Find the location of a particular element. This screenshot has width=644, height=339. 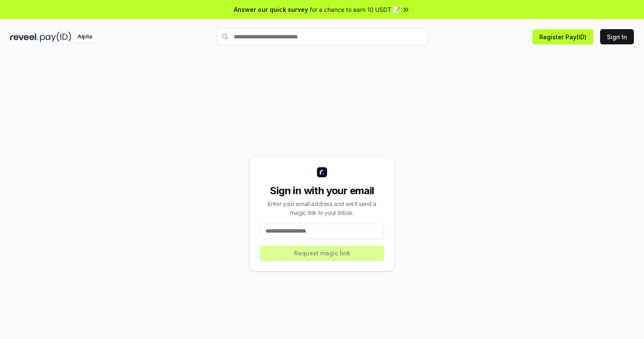

div: Enter your email address and we’ll send a magic link to your inbox. is located at coordinates (322, 208).